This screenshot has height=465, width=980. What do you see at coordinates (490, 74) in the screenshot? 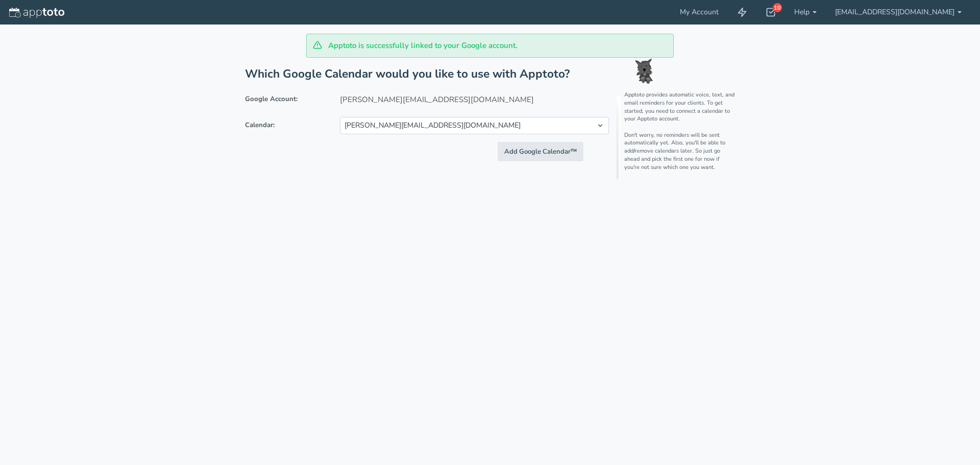
I see `h2: Which Google Calendar would you like to use with Apptoto?` at bounding box center [490, 74].